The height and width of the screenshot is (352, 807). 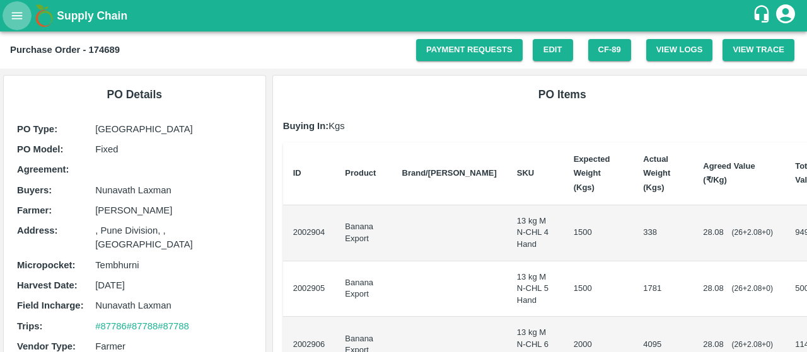 I want to click on button: open drawer, so click(x=17, y=16).